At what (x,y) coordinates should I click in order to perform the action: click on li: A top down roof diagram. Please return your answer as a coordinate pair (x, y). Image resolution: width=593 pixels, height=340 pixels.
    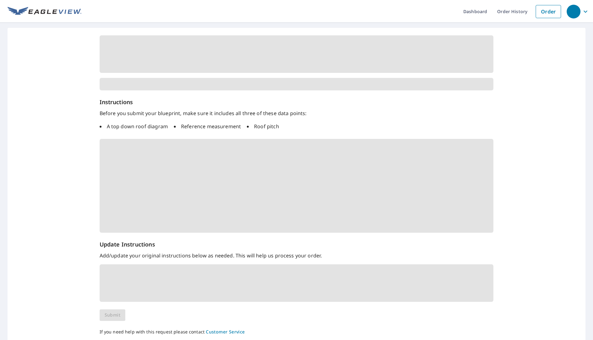
    Looking at the image, I should click on (134, 127).